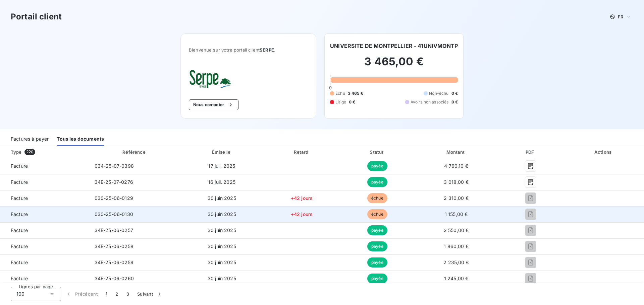 The height and width of the screenshot is (305, 644). I want to click on span: 2 235,00 €, so click(456, 262).